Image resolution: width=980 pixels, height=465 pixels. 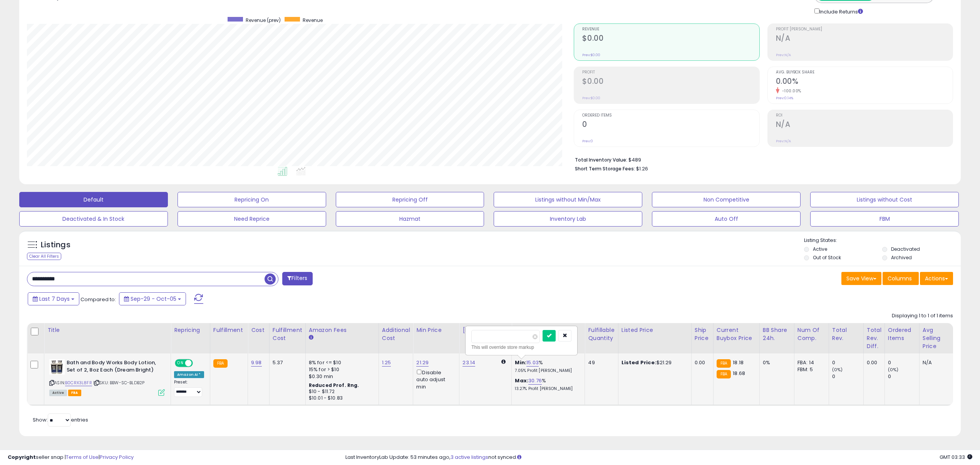 What do you see at coordinates (654, 363) in the screenshot?
I see `div: $21.29` at bounding box center [654, 363].